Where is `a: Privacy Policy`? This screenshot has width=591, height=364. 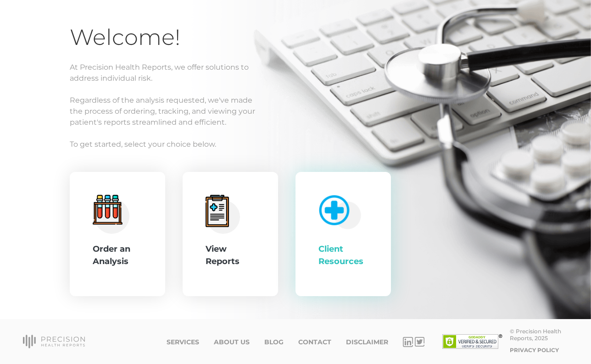 a: Privacy Policy is located at coordinates (534, 350).